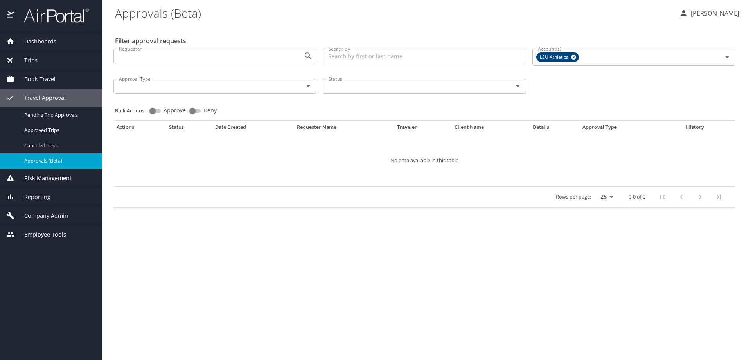 Image resolution: width=751 pixels, height=360 pixels. Describe the element at coordinates (26, 60) in the screenshot. I see `span: Trips` at that location.